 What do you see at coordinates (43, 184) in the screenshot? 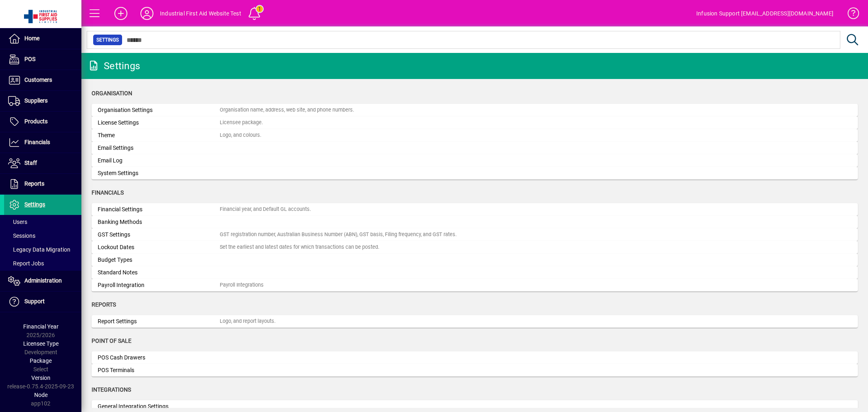
I see `a: Reports` at bounding box center [43, 184].